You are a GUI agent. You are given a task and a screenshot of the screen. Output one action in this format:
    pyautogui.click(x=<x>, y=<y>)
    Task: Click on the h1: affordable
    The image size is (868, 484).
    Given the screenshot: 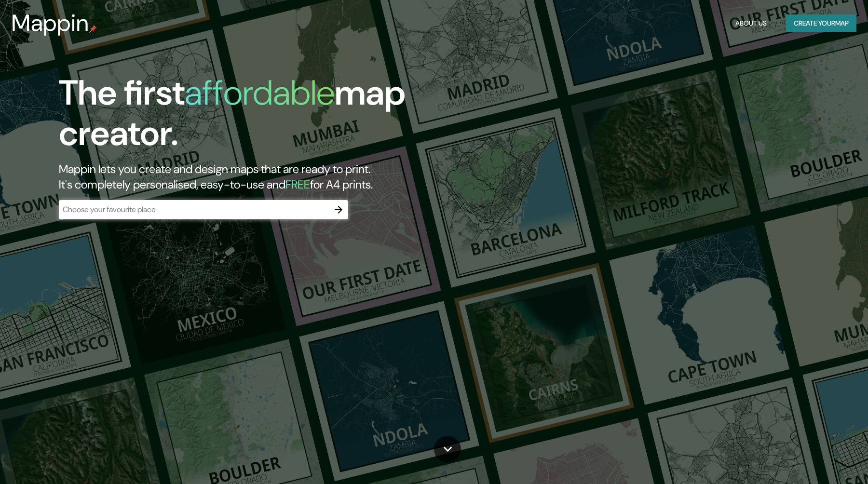 What is the action you would take?
    pyautogui.click(x=260, y=92)
    